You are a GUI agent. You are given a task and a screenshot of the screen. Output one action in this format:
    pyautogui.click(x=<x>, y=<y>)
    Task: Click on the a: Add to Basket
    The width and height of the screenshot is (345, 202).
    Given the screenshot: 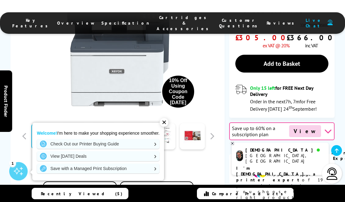 What is the action you would take?
    pyautogui.click(x=282, y=64)
    